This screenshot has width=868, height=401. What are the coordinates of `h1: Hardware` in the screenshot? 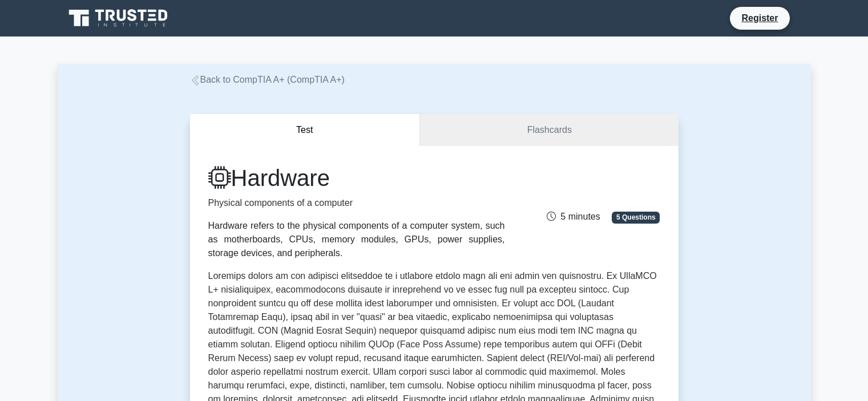 It's located at (357, 178).